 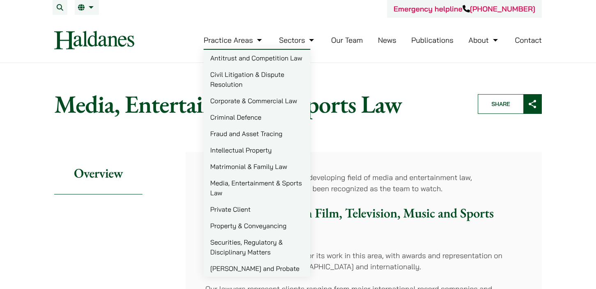 What do you see at coordinates (501, 104) in the screenshot?
I see `span: Share` at bounding box center [501, 104].